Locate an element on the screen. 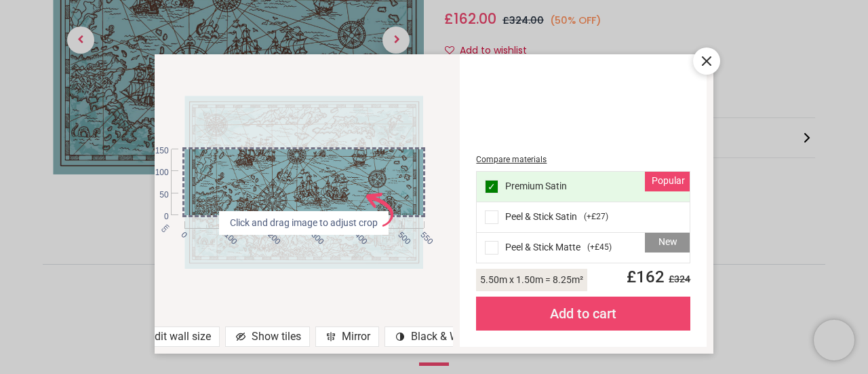 The height and width of the screenshot is (374, 868). span: 50 is located at coordinates (156, 195).